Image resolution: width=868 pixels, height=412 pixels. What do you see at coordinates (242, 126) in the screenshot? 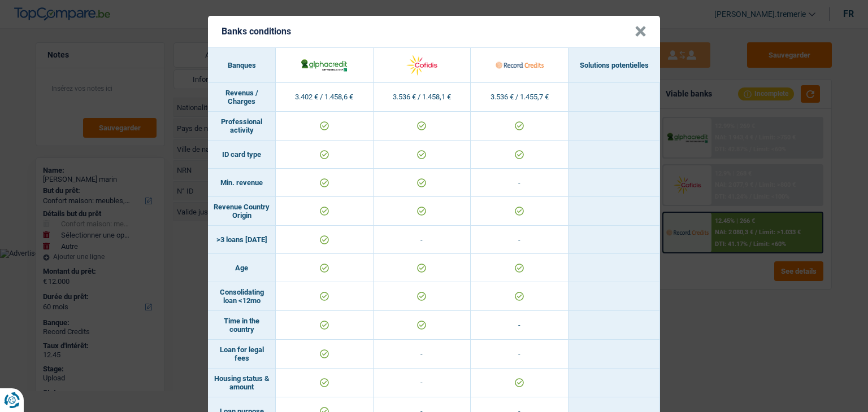
I see `td: Professional activity` at bounding box center [242, 126].